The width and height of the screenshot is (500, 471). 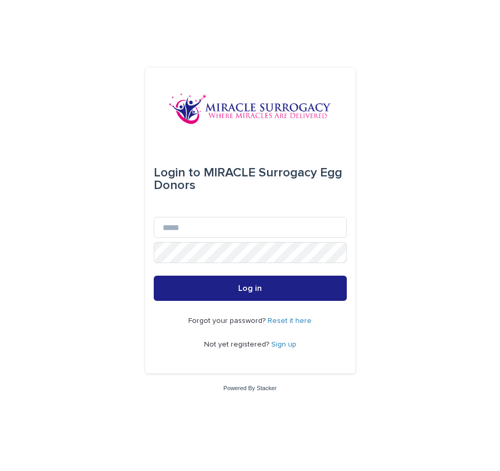 What do you see at coordinates (250, 288) in the screenshot?
I see `button: Log in` at bounding box center [250, 288].